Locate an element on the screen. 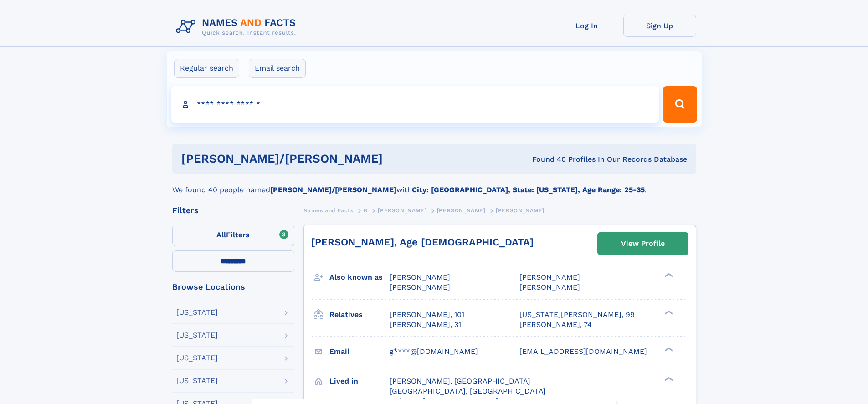  a: Names and Facts is located at coordinates (329, 210).